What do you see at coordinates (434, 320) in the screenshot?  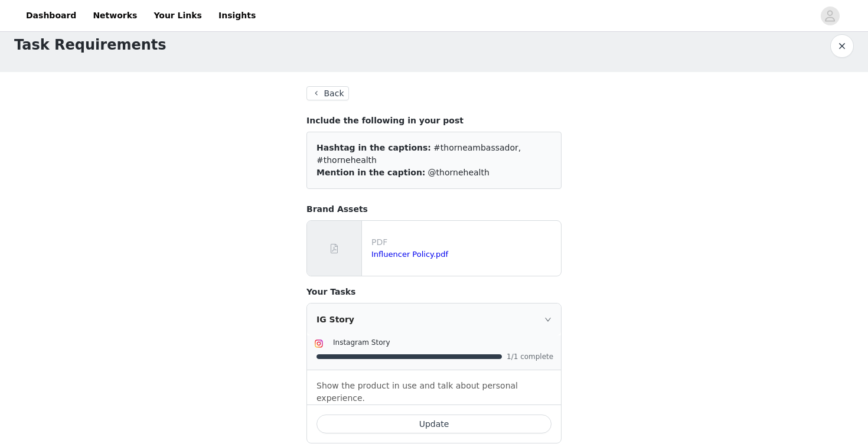 I see `div: icon: rightIG Story` at bounding box center [434, 320].